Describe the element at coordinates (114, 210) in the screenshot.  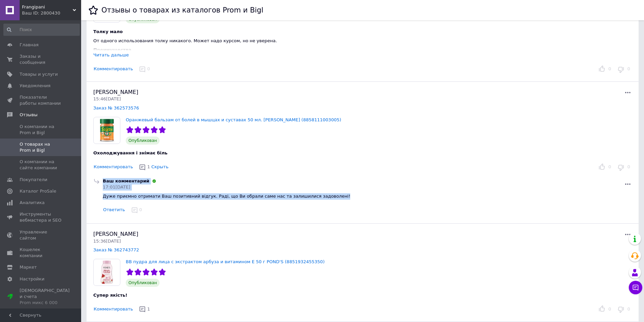
I see `button: Ответить` at that location.